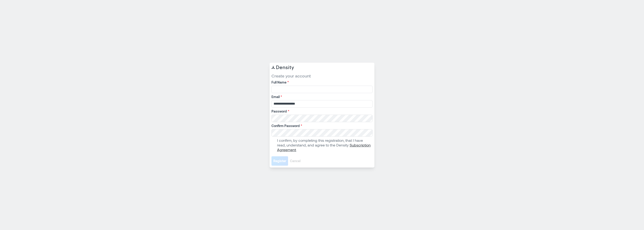  Describe the element at coordinates (322, 76) in the screenshot. I see `span: Create your account` at that location.